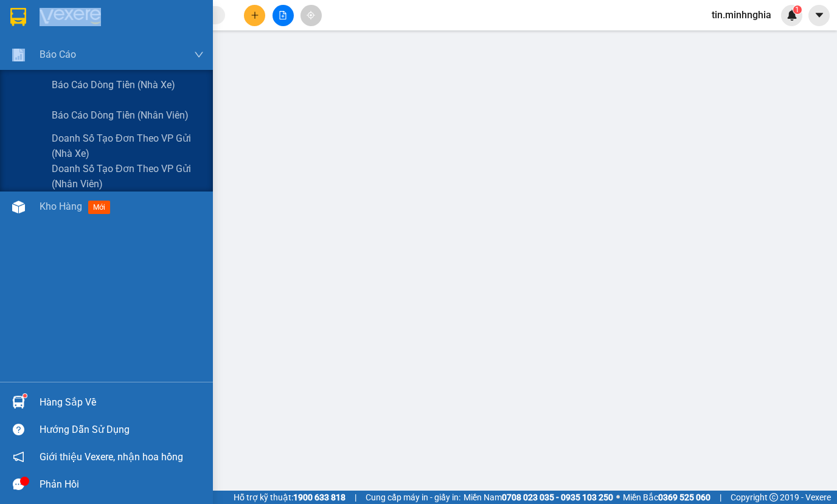 Image resolution: width=837 pixels, height=504 pixels. Describe the element at coordinates (666, 497) in the screenshot. I see `span: Miền Bắc` at that location.